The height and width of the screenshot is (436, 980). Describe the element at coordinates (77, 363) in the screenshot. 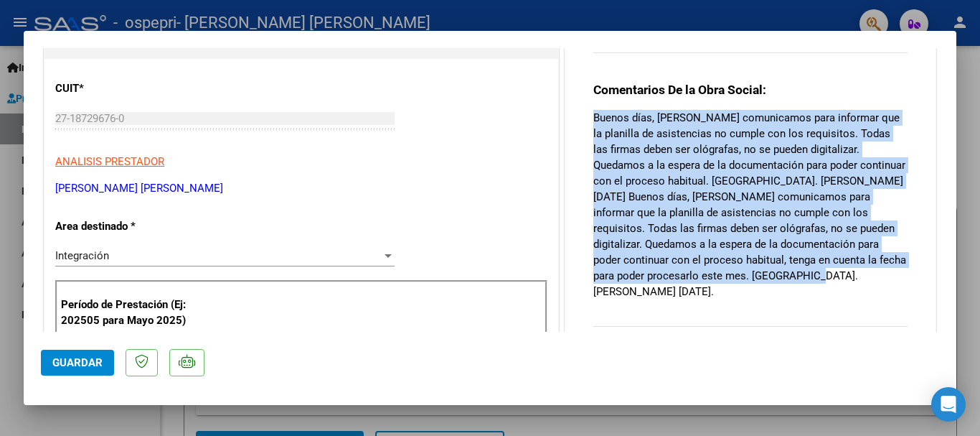

I see `button: Guardar` at that location.